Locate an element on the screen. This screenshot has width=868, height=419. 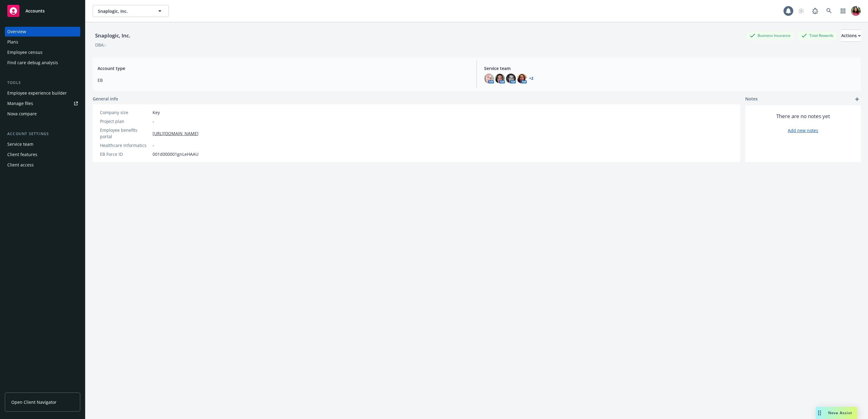
span: 001d000001gnLeHAAU is located at coordinates (175, 154).